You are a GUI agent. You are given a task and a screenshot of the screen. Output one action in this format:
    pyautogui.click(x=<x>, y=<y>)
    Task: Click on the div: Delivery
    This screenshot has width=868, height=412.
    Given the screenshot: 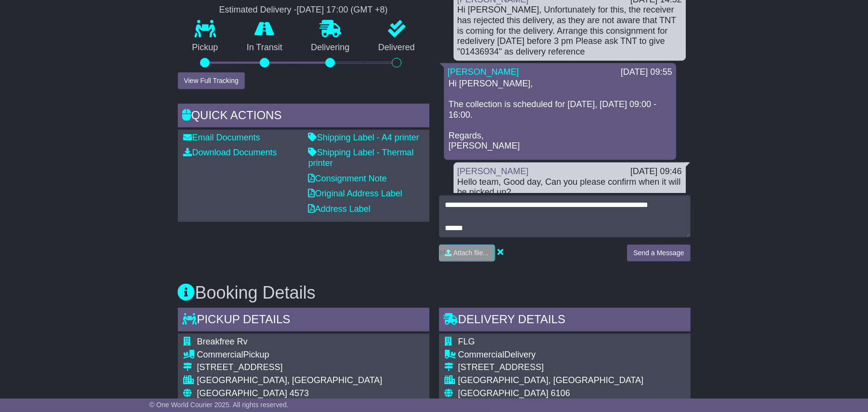 What is the action you would take?
    pyautogui.click(x=551, y=355)
    